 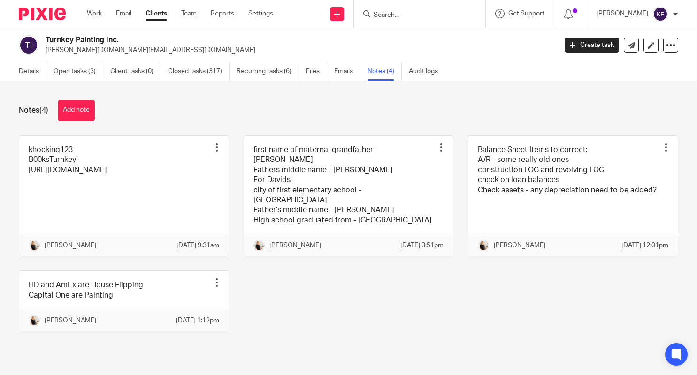 What do you see at coordinates (247, 40) in the screenshot?
I see `h2: Turnkey Painting Inc.` at bounding box center [247, 40].